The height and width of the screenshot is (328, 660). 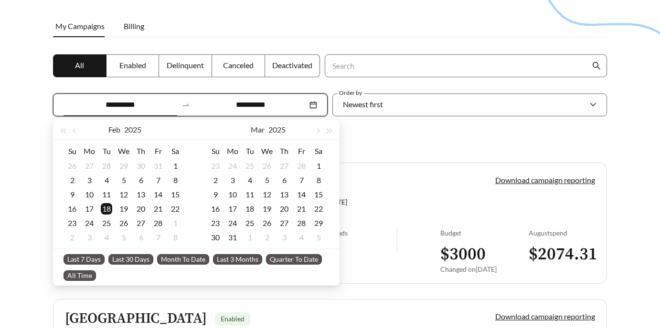 I want to click on span: swap-right, so click(x=186, y=105).